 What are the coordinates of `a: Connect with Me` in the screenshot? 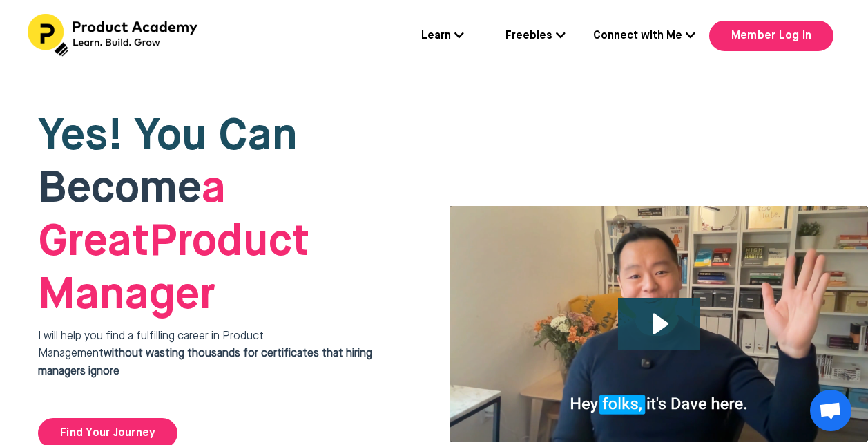 It's located at (645, 36).